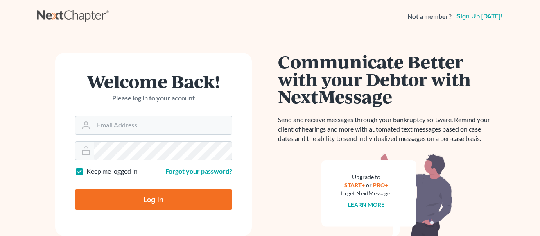 This screenshot has height=236, width=540. I want to click on p: Please log in to your account, so click(153, 98).